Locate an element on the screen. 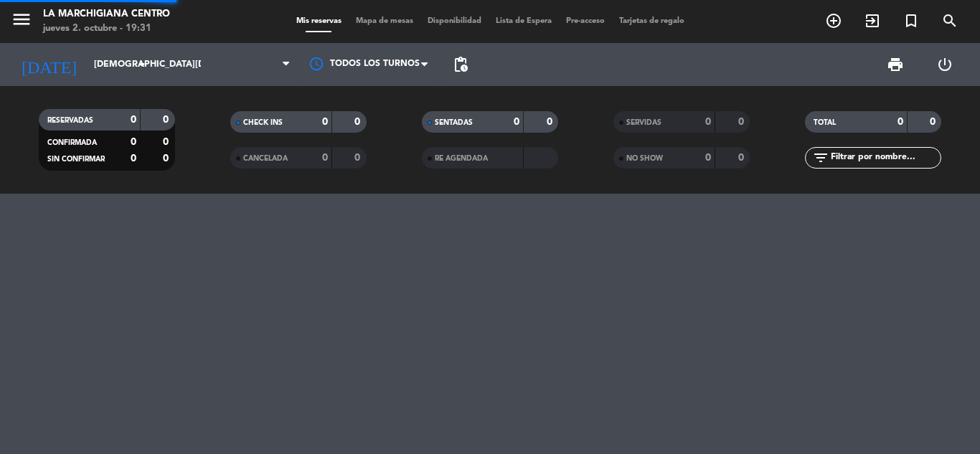  span: Lista de Espera is located at coordinates (523, 21).